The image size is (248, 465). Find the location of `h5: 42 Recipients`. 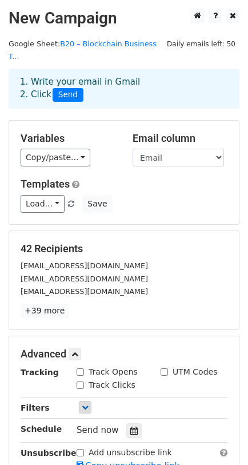

h5: 42 Recipients is located at coordinates (124, 249).